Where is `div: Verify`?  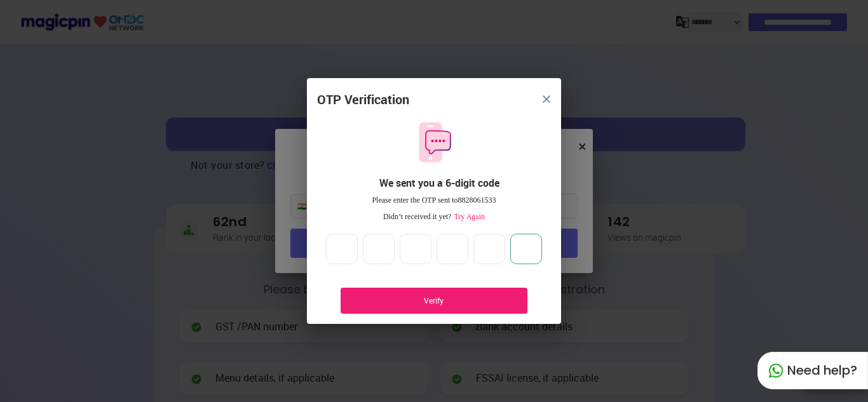
div: Verify is located at coordinates (434, 301).